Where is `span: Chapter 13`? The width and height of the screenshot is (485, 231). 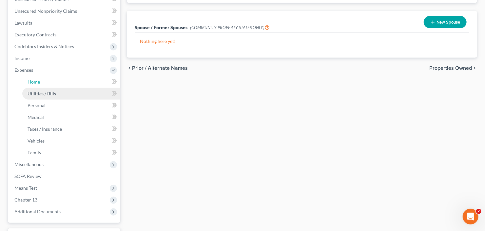 span: Chapter 13 is located at coordinates (26, 200).